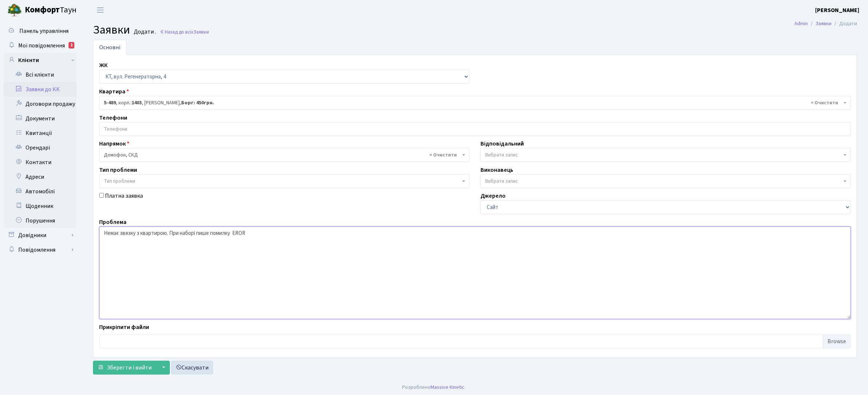 This screenshot has width=868, height=395. I want to click on div: Розроблено ., so click(434, 387).